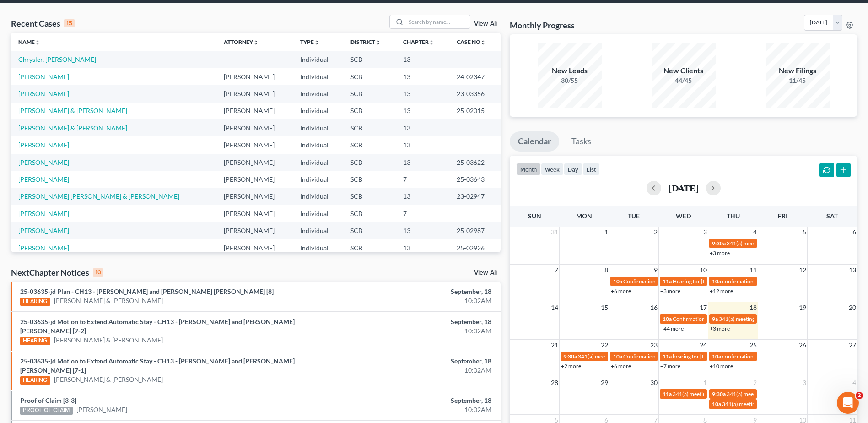  I want to click on span: 10, so click(704, 270).